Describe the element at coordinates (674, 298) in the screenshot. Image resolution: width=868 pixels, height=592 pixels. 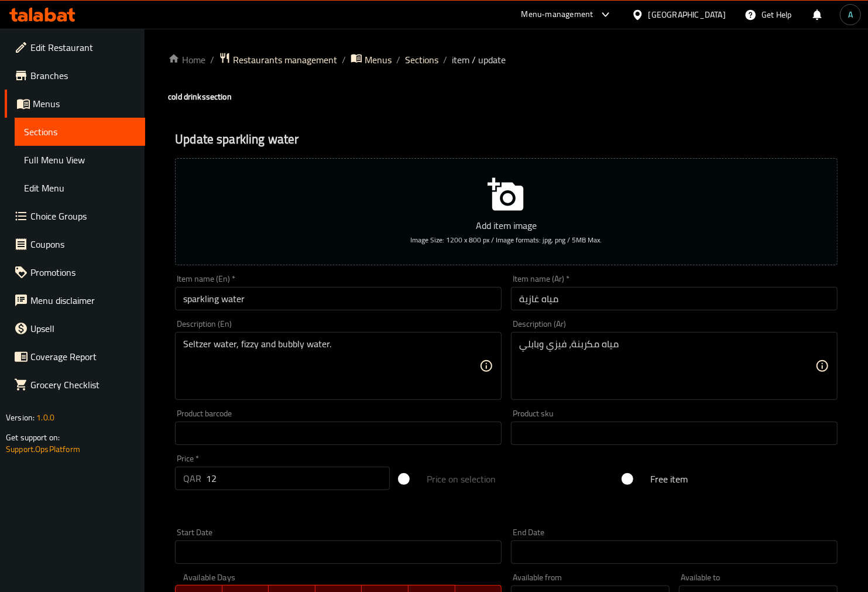
I see `input: Enter name Ar` at that location.